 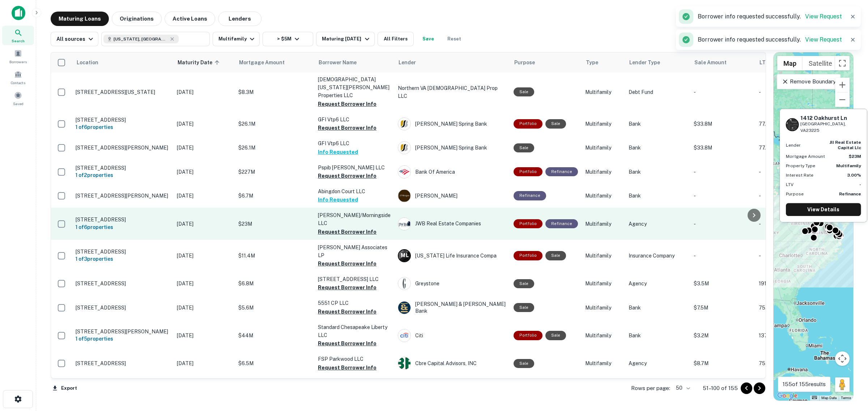 What do you see at coordinates (814, 226) in the screenshot?
I see `div: 0 0` at bounding box center [814, 226].